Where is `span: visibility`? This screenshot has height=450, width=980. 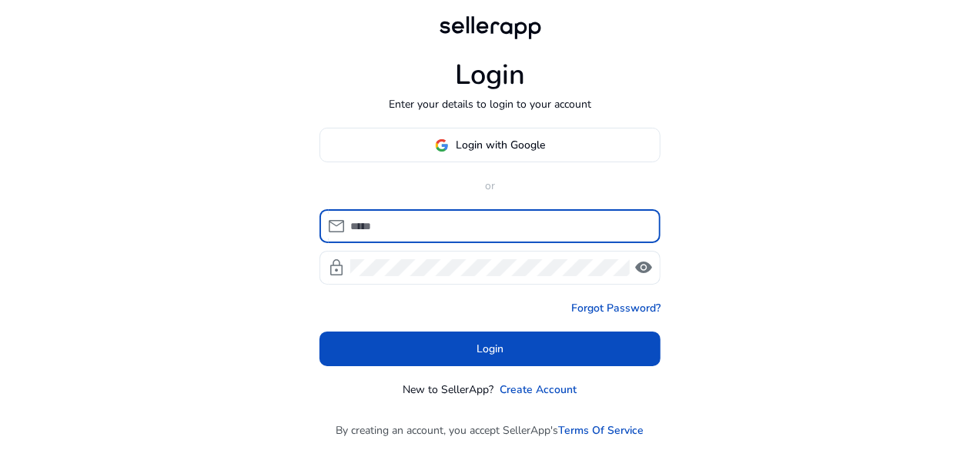
span: visibility is located at coordinates (644, 268).